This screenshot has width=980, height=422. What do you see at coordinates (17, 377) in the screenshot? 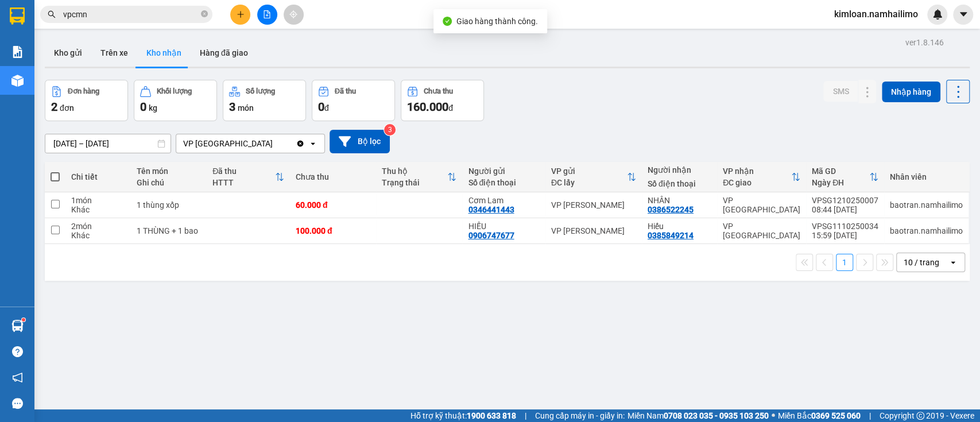
I see `span: notification` at bounding box center [17, 377].